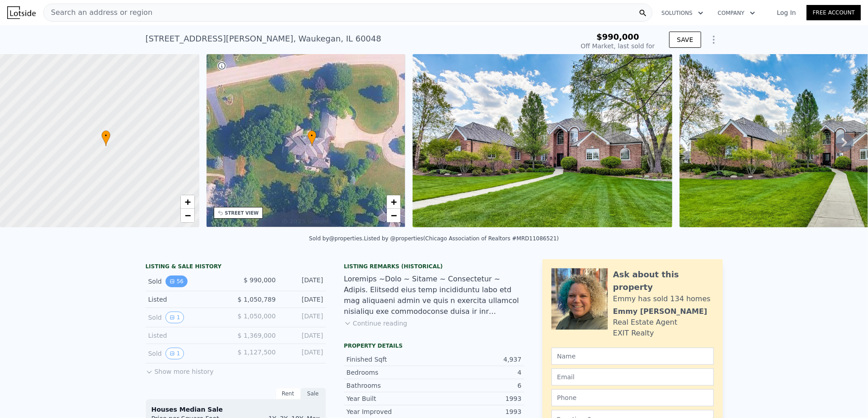 The width and height of the screenshot is (868, 418). Describe the element at coordinates (435, 346) in the screenshot. I see `div: Property details` at that location.